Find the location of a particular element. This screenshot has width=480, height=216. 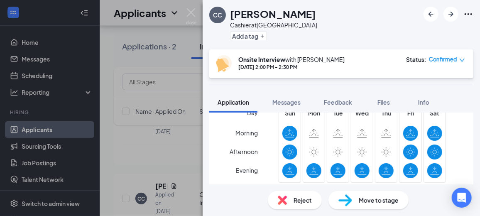

div: CC is located at coordinates (217, 15).